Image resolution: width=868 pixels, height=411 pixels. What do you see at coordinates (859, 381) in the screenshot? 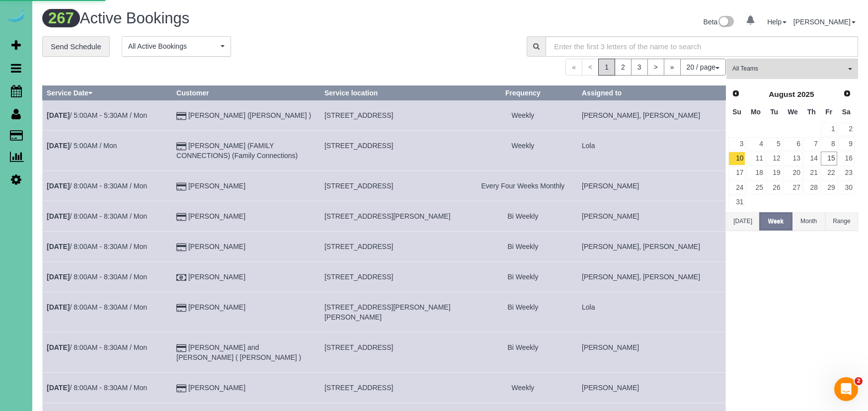
I see `span: 2` at bounding box center [859, 381].